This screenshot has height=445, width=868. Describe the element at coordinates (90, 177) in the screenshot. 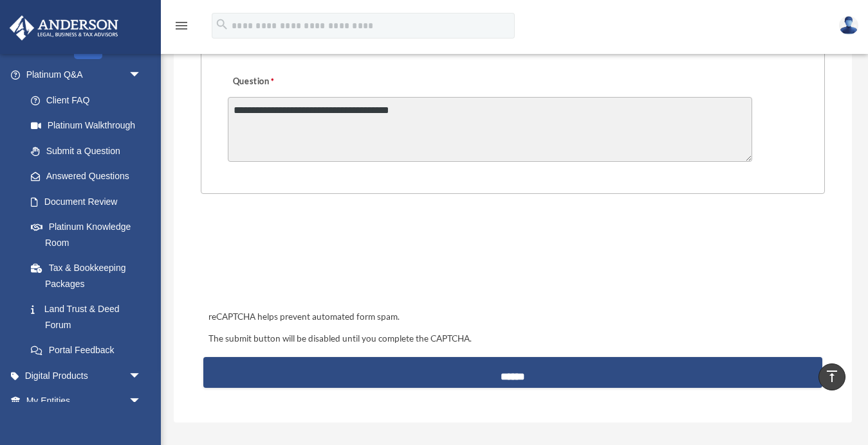

I see `a: Answered Questions` at that location.